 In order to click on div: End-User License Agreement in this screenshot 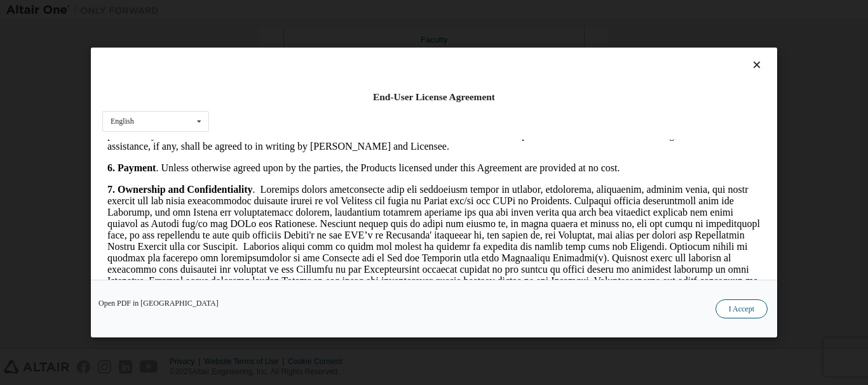, I will do `click(434, 97)`.